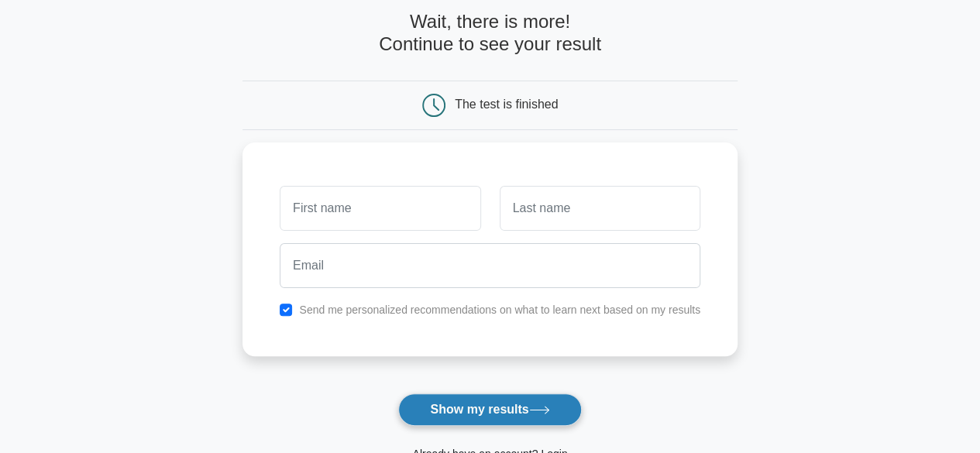  What do you see at coordinates (490, 33) in the screenshot?
I see `h4: Wait, there is more! Continue to see your result` at bounding box center [490, 33].